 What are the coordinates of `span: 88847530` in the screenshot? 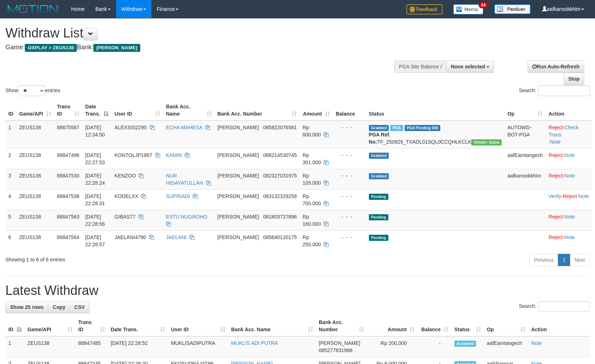 It's located at (68, 176).